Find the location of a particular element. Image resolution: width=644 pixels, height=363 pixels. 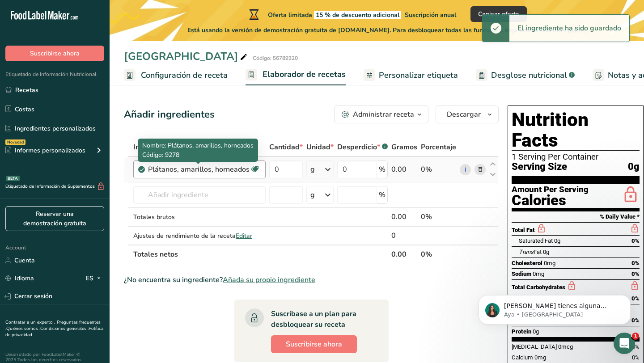

span: Añada su propio ingrediente is located at coordinates (269, 280).